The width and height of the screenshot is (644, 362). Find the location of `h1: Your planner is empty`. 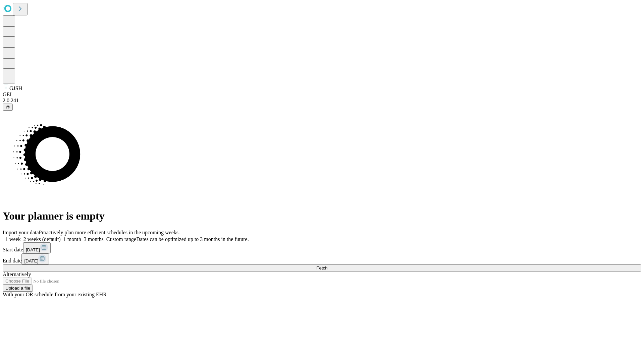

h1: Your planner is empty is located at coordinates (322, 216).